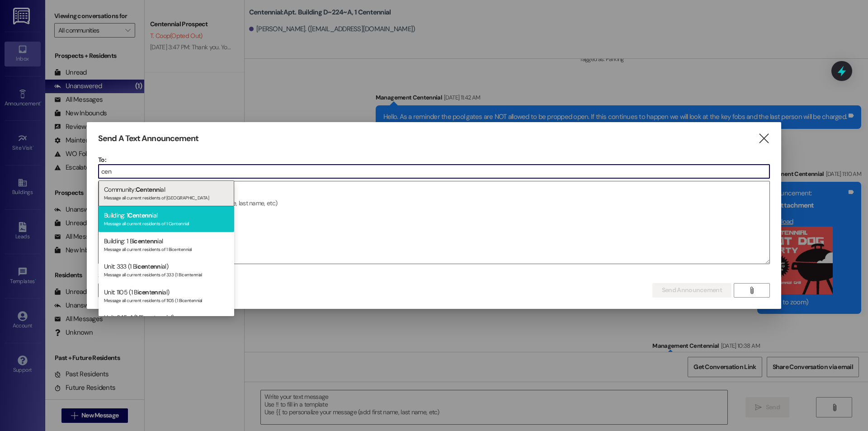 The width and height of the screenshot is (868, 431). I want to click on div: Message all current residents of 1 Bicentennial, so click(166, 248).